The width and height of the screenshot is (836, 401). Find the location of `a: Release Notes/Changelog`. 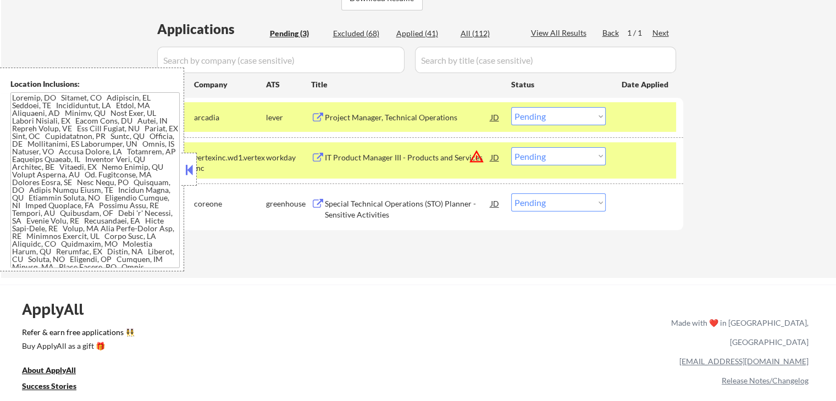

a: Release Notes/Changelog is located at coordinates (765, 380).